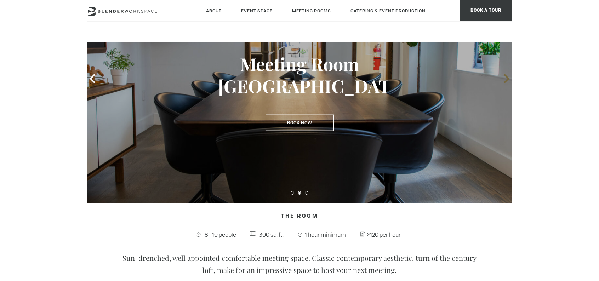 This screenshot has width=599, height=281. Describe the element at coordinates (220, 235) in the screenshot. I see `span: 8 - 10 people` at that location.